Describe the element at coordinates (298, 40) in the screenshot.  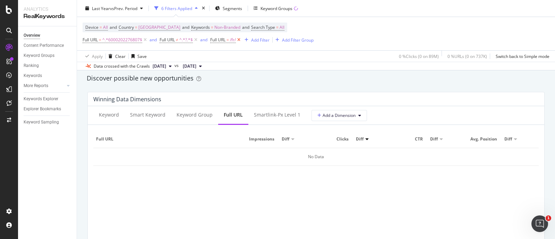
I see `div: Add Filter Group` at that location.